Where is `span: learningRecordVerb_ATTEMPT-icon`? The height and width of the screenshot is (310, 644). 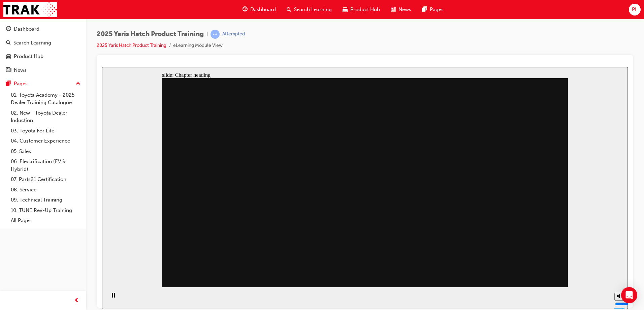
span: learningRecordVerb_ATTEMPT-icon is located at coordinates (215, 34).